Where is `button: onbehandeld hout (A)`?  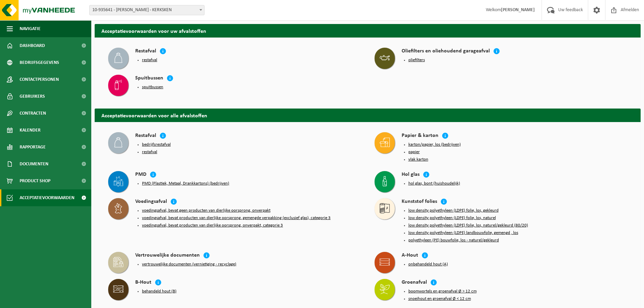 button: onbehandeld hout (A) is located at coordinates (428, 264).